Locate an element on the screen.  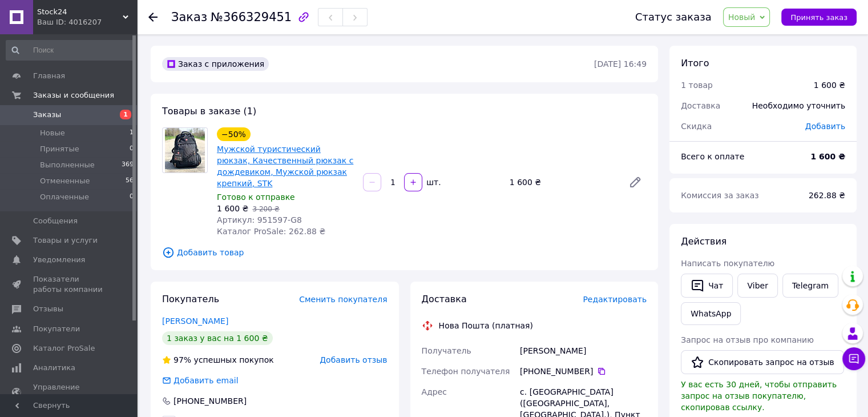
b: 1 600 ₴ is located at coordinates (827, 156).